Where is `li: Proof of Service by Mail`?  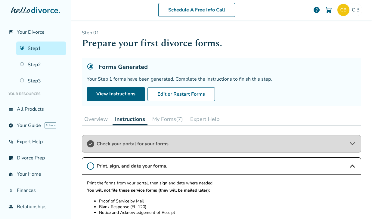
li: Proof of Service by Mail is located at coordinates (228, 201).